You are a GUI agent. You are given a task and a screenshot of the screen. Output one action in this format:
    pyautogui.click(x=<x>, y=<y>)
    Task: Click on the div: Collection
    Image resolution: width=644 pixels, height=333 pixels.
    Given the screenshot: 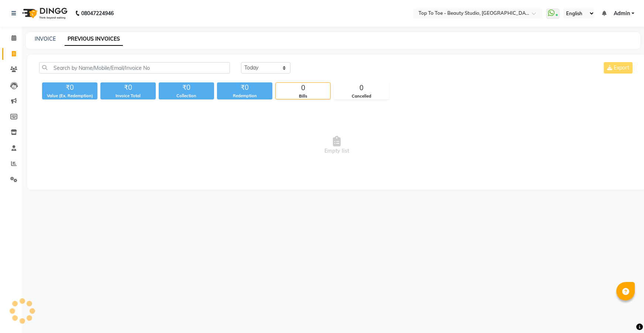 What is the action you would take?
    pyautogui.click(x=186, y=96)
    